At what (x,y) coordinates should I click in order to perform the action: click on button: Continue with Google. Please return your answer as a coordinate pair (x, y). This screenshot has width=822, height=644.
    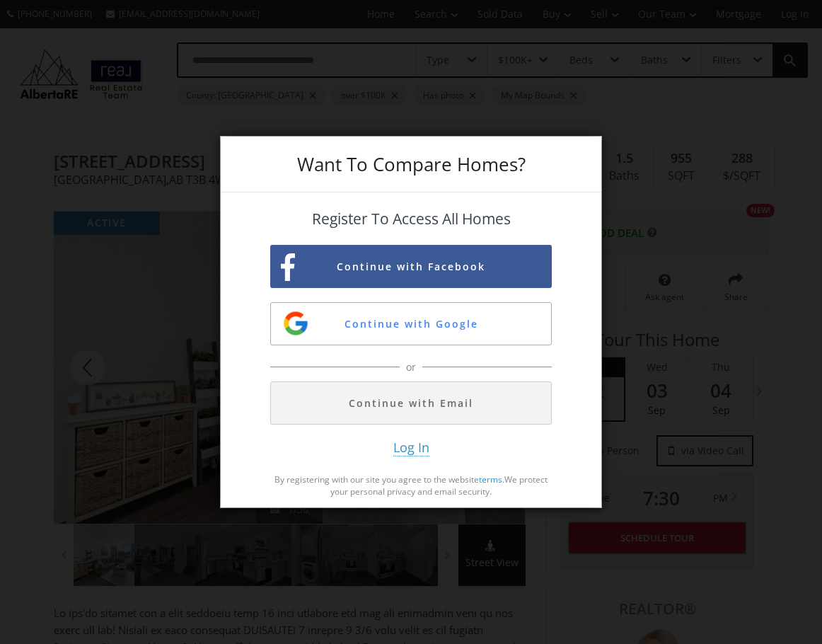
    Looking at the image, I should click on (411, 323).